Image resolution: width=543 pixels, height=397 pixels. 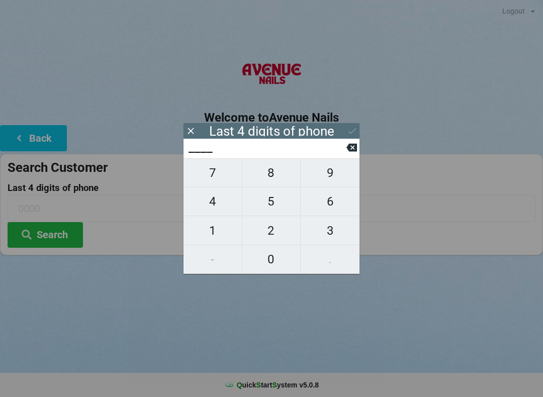 What do you see at coordinates (330, 230) in the screenshot?
I see `button: 3` at bounding box center [330, 230].